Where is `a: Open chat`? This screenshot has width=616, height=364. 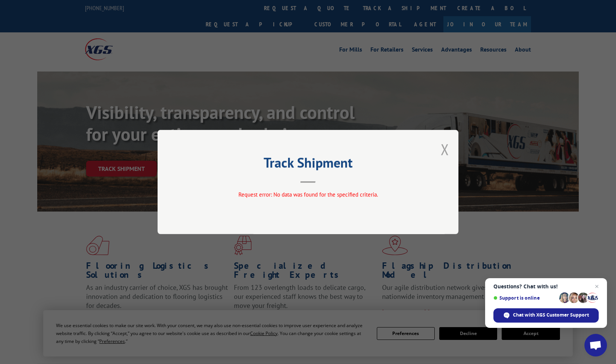 a: Open chat is located at coordinates (596, 345).